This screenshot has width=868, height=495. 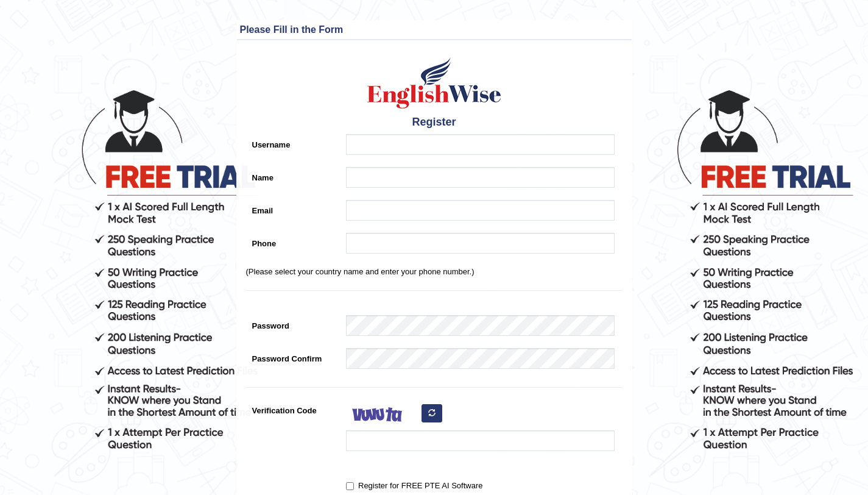 I want to click on label: Name, so click(x=293, y=175).